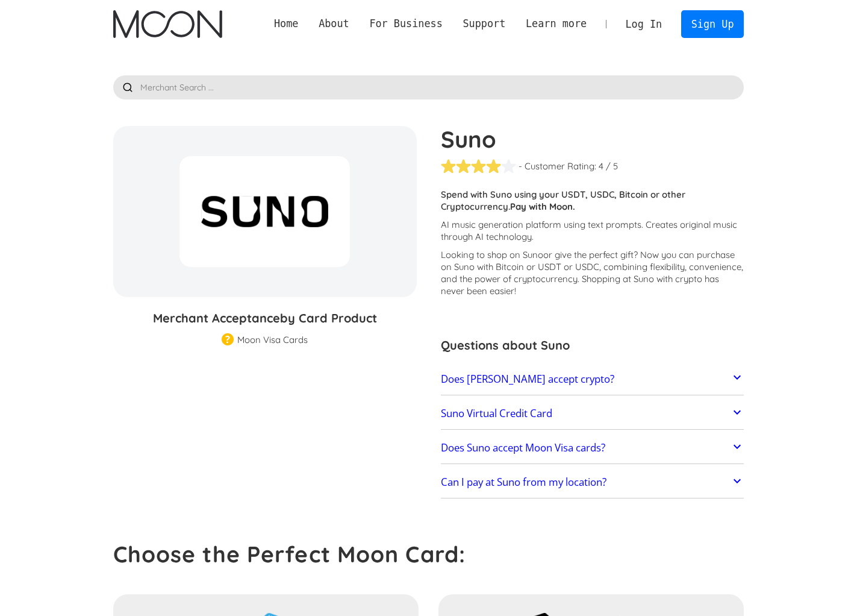 Image resolution: width=857 pixels, height=616 pixels. What do you see at coordinates (265, 318) in the screenshot?
I see `h3: Merchant Acceptance` at bounding box center [265, 318].